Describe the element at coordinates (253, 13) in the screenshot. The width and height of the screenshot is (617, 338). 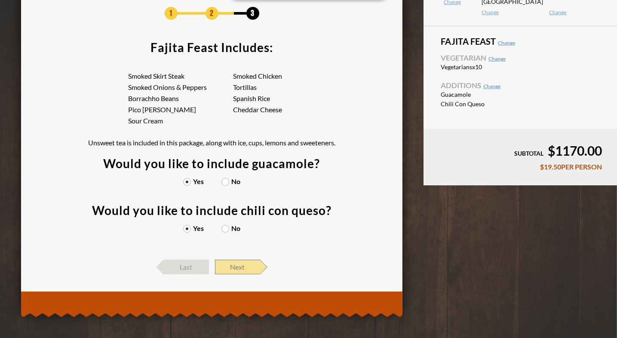
I see `span: 3` at that location.